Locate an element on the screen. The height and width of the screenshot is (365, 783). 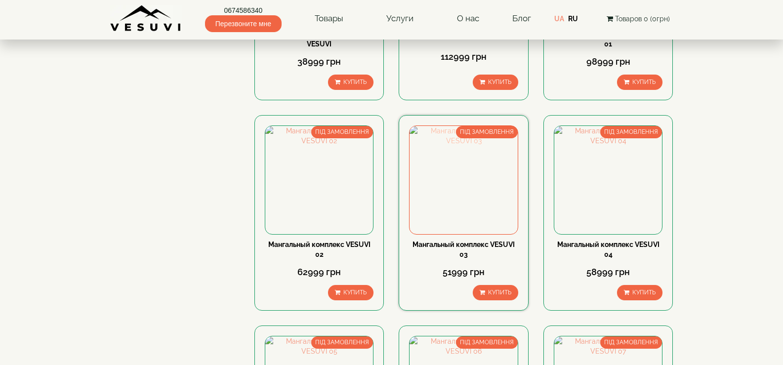
a: Мангальный комплекс VESUVI 03 is located at coordinates (464, 250).